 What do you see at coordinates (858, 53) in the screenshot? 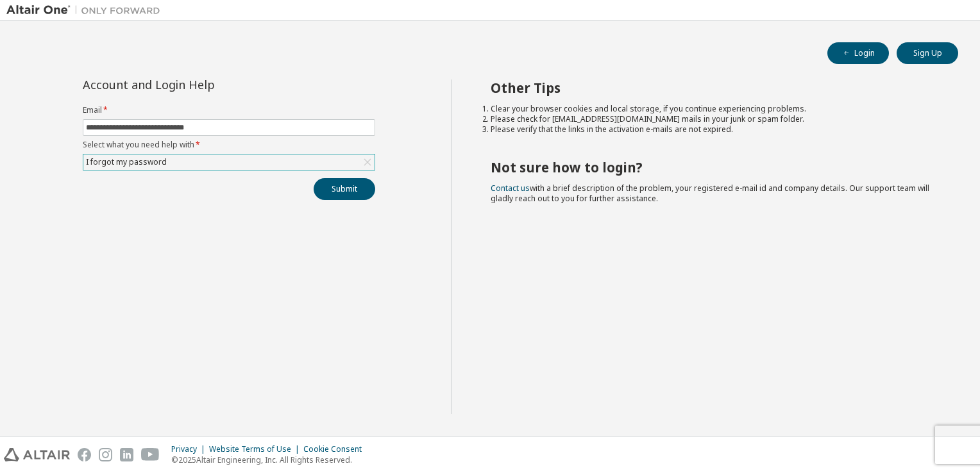
I see `button: Login` at bounding box center [858, 53].